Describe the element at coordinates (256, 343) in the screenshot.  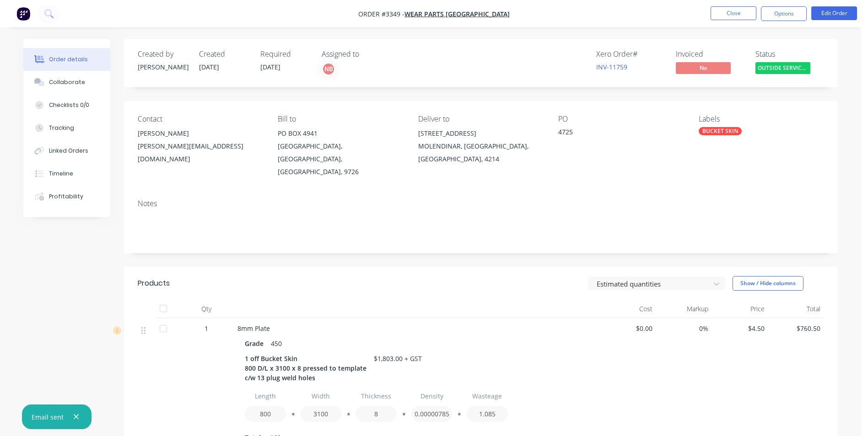
I see `div: Grade` at that location.